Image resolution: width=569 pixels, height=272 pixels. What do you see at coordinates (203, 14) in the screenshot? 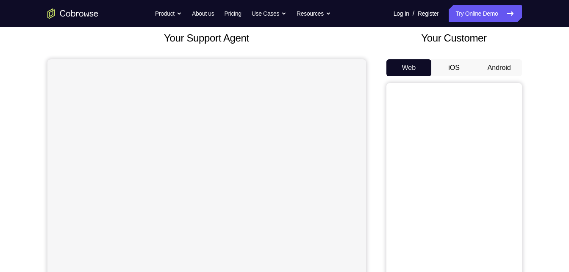
I see `a: About us` at bounding box center [203, 14].